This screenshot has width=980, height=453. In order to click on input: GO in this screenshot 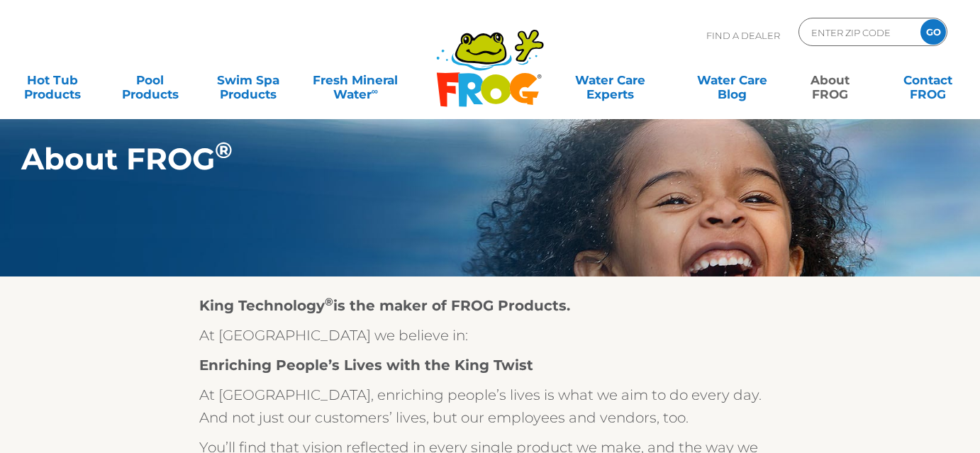, I will do `click(933, 32)`.